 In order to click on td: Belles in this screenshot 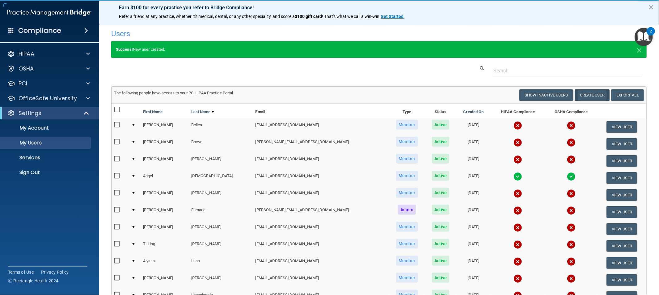, I will do `click(221, 127)`.